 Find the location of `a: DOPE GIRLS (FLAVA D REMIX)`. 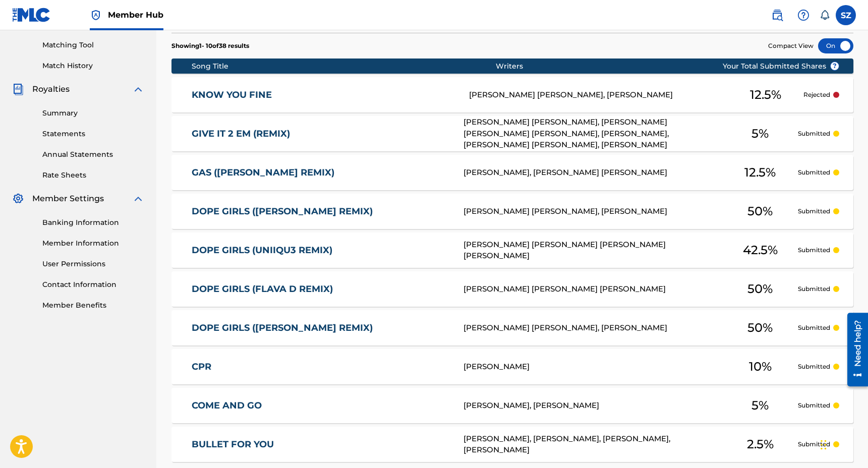

a: DOPE GIRLS (FLAVA D REMIX) is located at coordinates (321, 289).